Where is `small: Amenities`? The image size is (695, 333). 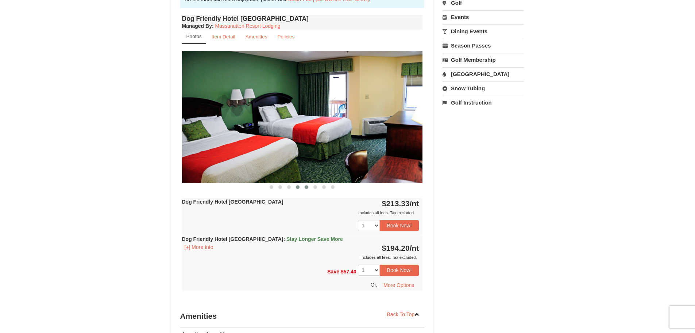 small: Amenities is located at coordinates (257, 37).